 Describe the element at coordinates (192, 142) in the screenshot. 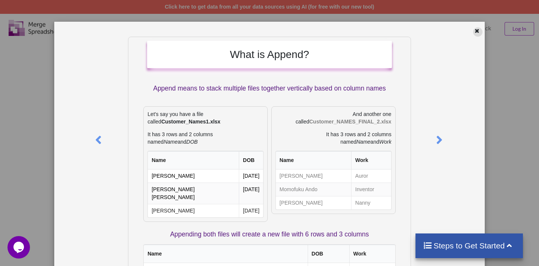

I see `i: DOB` at that location.